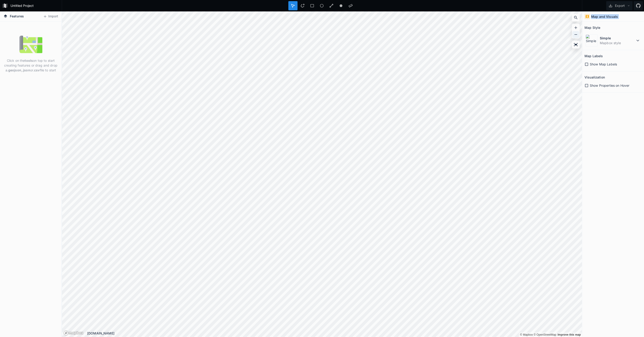  I want to click on button: Import, so click(50, 16).